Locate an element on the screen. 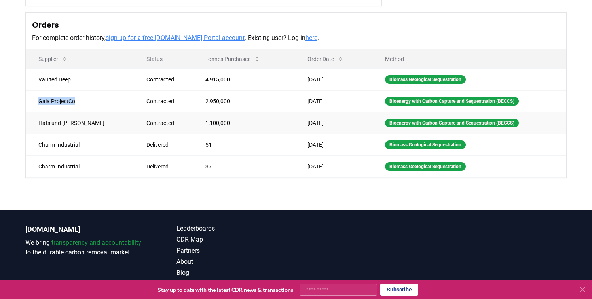 The width and height of the screenshot is (592, 299). button: Order Date is located at coordinates (325, 59).